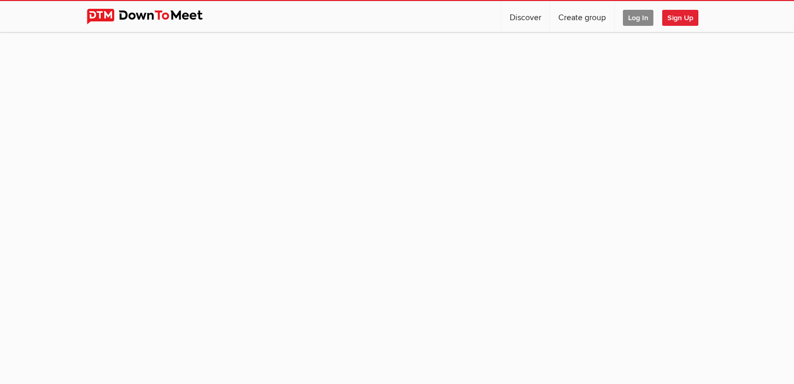 The width and height of the screenshot is (794, 384). Describe the element at coordinates (582, 17) in the screenshot. I see `a: Create group` at that location.